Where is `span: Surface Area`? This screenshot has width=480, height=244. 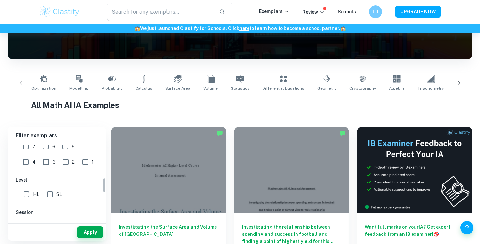 span: Surface Area is located at coordinates (178, 88).